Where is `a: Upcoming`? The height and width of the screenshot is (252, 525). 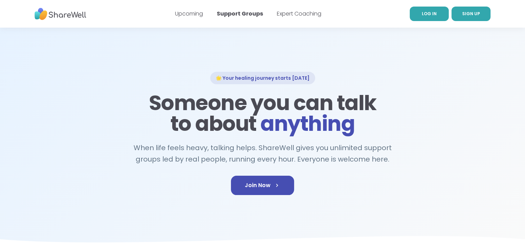 a: Upcoming is located at coordinates (189, 13).